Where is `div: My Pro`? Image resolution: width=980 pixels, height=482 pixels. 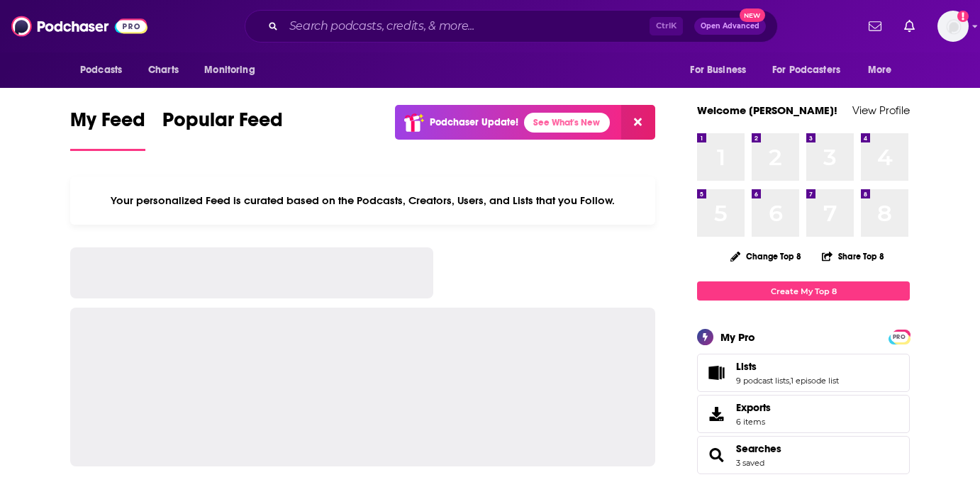 div: My Pro is located at coordinates (738, 336).